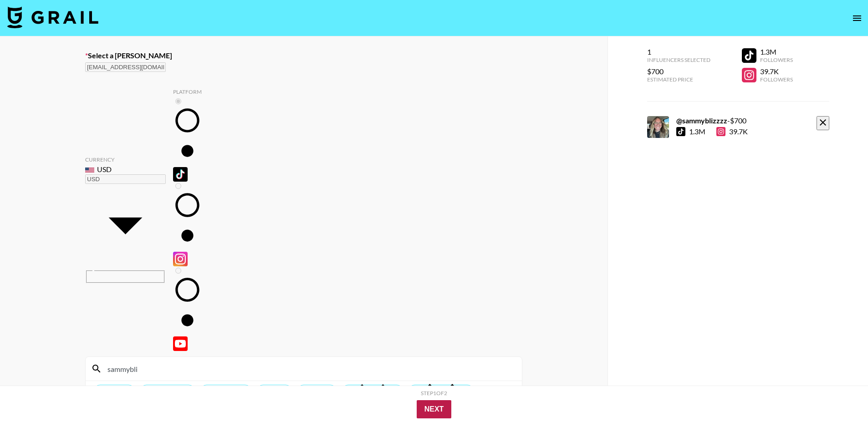  Describe the element at coordinates (158, 392) in the screenshot. I see `div: Any Followers` at that location.